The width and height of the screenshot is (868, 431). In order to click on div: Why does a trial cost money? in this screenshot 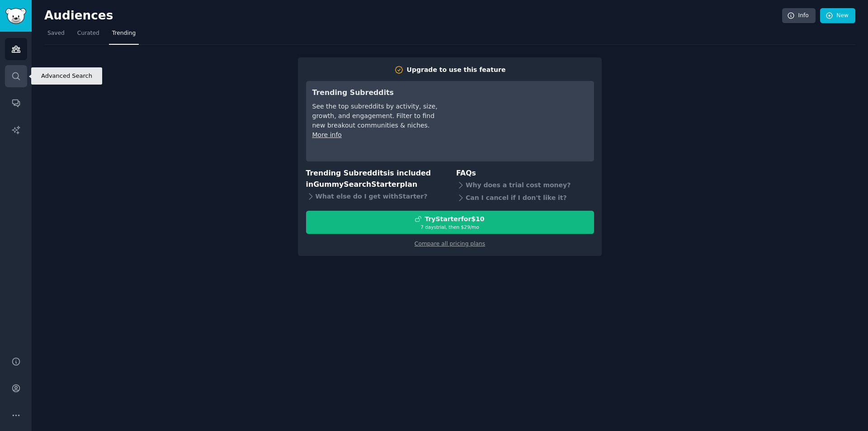, I will do `click(525, 186)`.